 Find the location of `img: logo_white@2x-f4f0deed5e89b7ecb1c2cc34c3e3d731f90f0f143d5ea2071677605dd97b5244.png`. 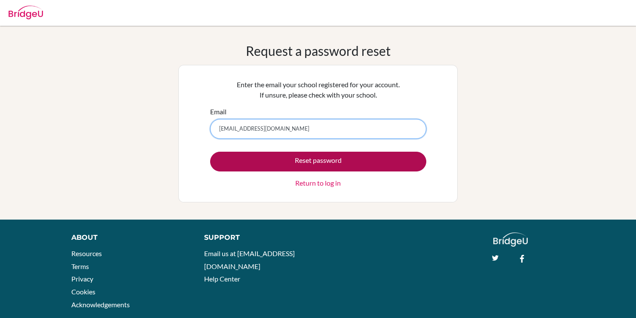

img: logo_white@2x-f4f0deed5e89b7ecb1c2cc34c3e3d731f90f0f143d5ea2071677605dd97b5244.png is located at coordinates (511, 239).